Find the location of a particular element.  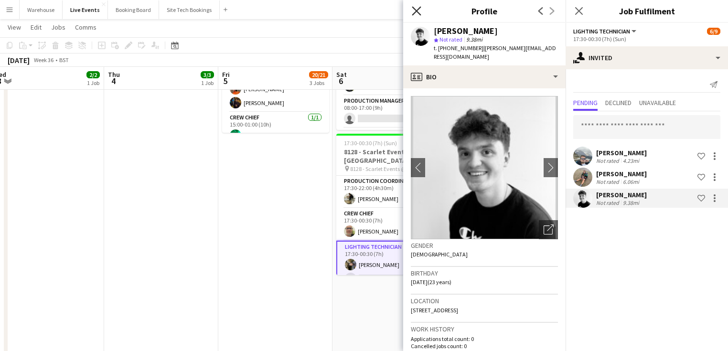

span: View is located at coordinates (14, 27).